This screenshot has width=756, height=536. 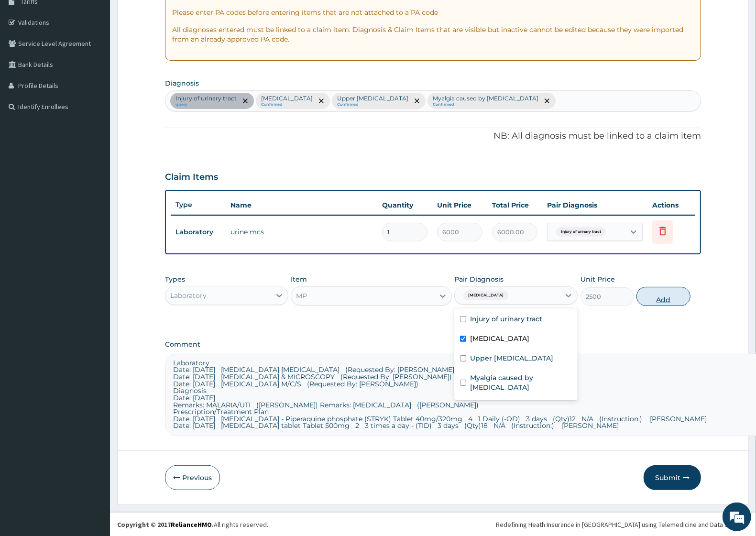 What do you see at coordinates (432, 345) in the screenshot?
I see `label: Comment` at bounding box center [432, 345].